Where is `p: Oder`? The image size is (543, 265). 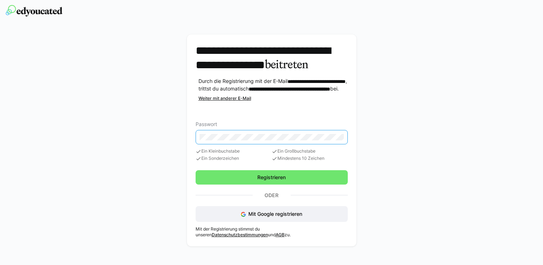
p: Oder is located at coordinates (272, 195).